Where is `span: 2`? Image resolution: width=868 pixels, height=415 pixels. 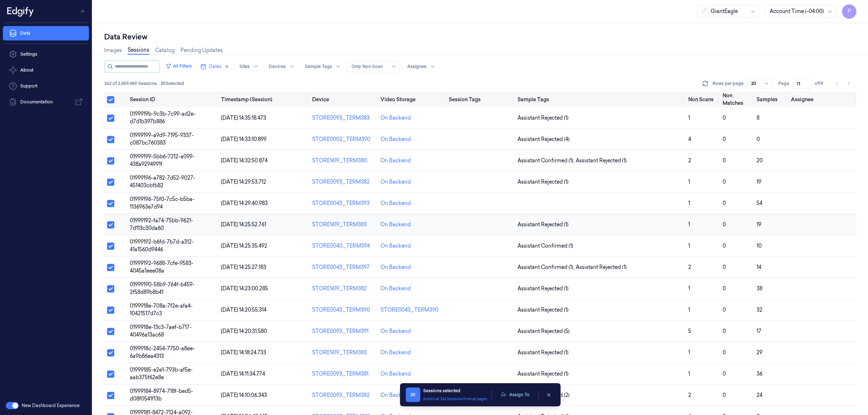 span: 2 is located at coordinates (690, 160).